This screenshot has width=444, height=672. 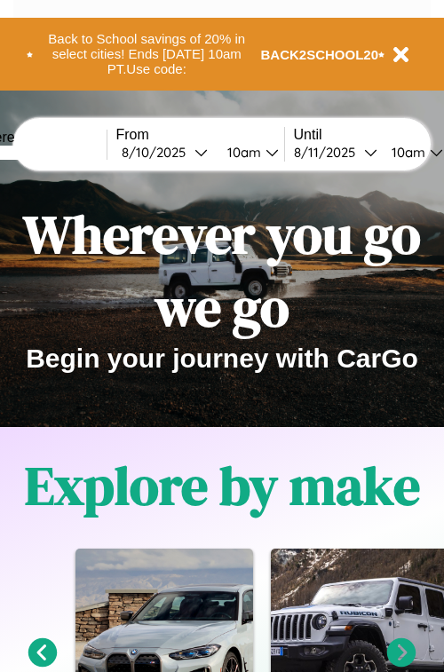 I want to click on button: 8/10/2025, so click(x=164, y=152).